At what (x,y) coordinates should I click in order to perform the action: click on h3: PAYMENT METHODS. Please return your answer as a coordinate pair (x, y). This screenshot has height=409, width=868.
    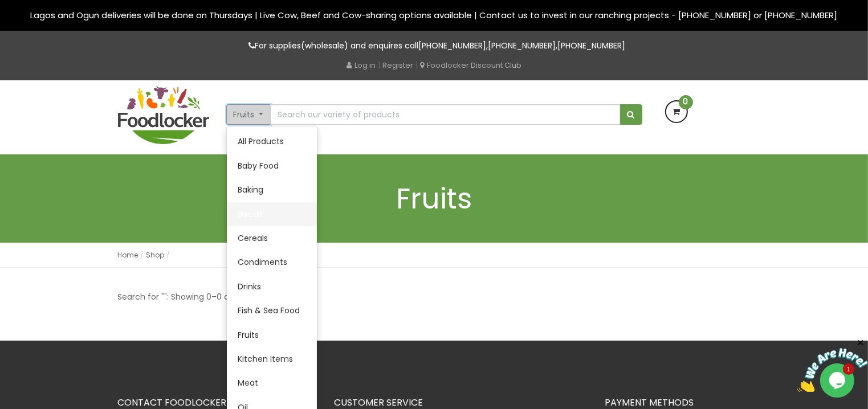
    Looking at the image, I should click on (678, 403).